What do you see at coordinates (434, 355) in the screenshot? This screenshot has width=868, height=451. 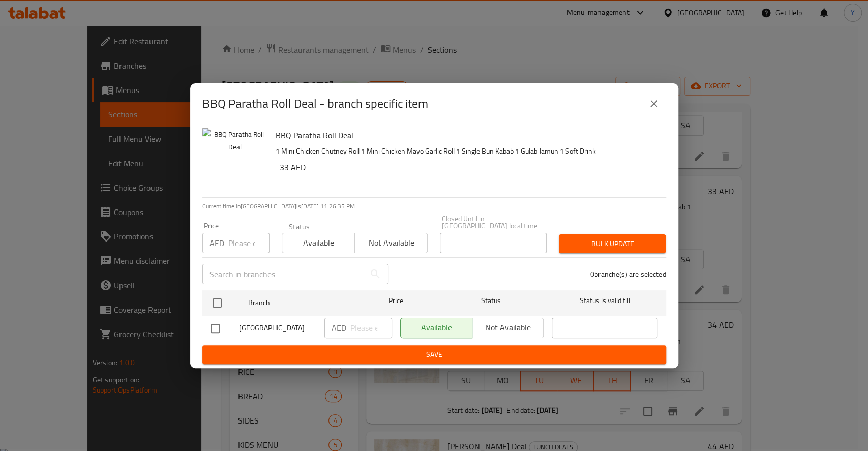 I see `span: Save` at bounding box center [434, 355].